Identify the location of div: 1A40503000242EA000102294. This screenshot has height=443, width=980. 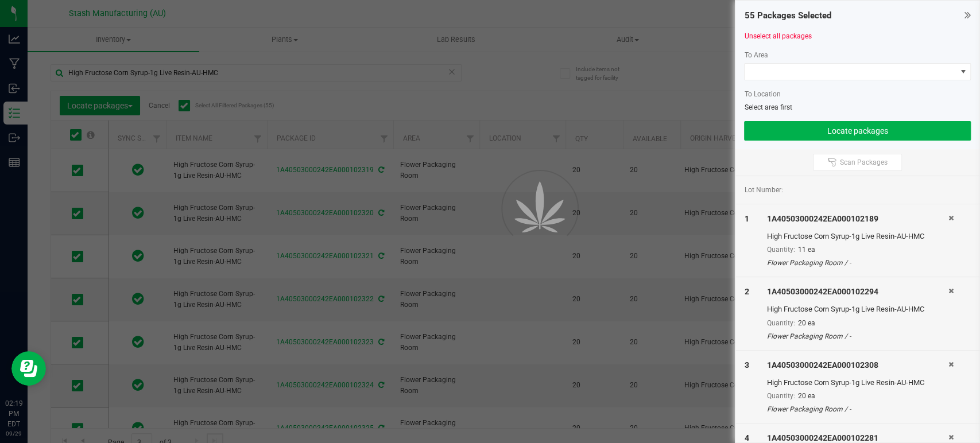
(858, 292).